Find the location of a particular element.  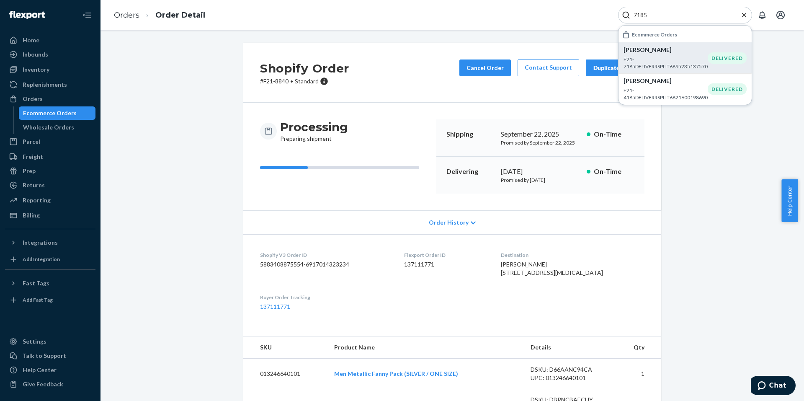

div: Help Center is located at coordinates (39, 370).